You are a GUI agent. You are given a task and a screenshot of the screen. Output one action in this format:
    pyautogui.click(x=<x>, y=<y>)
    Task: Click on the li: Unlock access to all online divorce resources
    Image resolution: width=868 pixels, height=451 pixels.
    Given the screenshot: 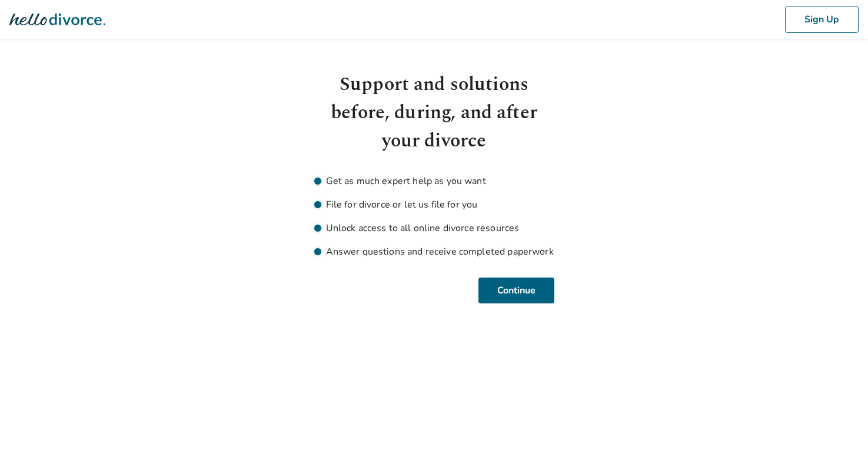 What is the action you would take?
    pyautogui.click(x=434, y=228)
    